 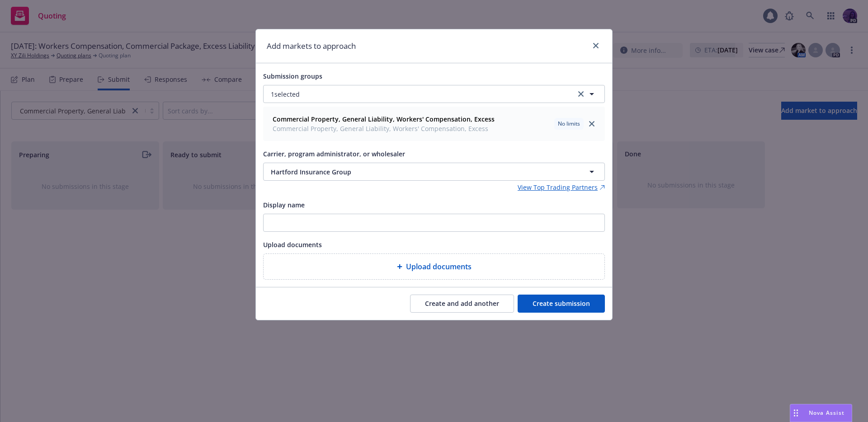 I want to click on a: clear selection, so click(x=582, y=94).